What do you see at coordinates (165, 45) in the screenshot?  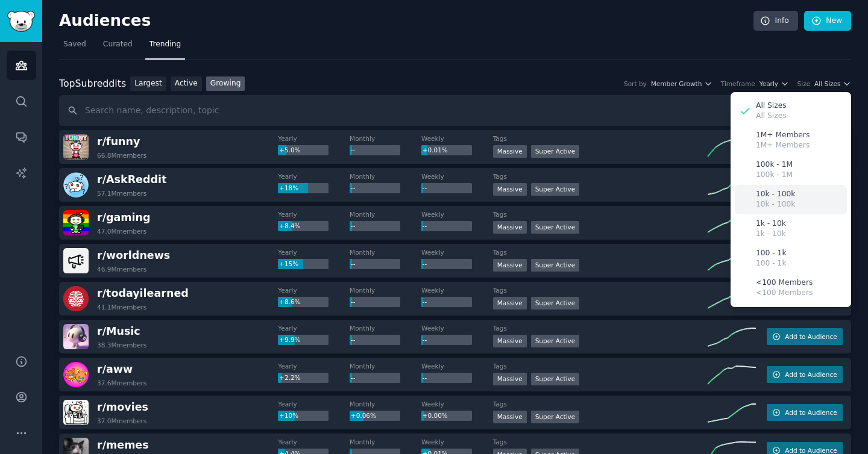 I see `span: Trending` at bounding box center [165, 45].